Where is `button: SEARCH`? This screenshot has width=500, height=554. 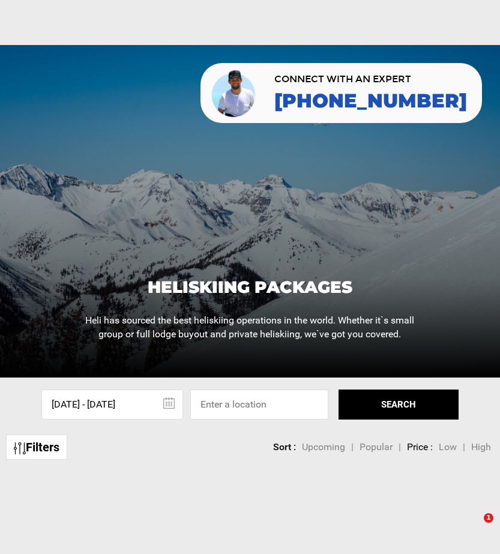 button: SEARCH is located at coordinates (399, 405).